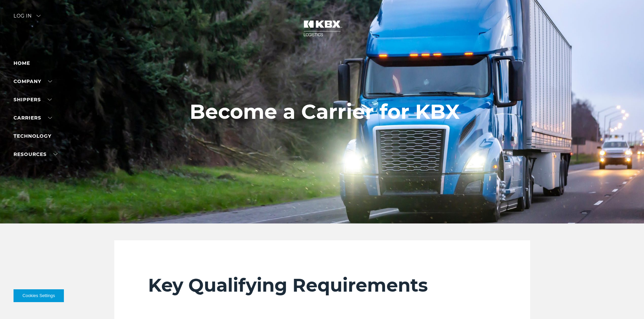 The image size is (644, 319). I want to click on img: kbx logo, so click(322, 29).